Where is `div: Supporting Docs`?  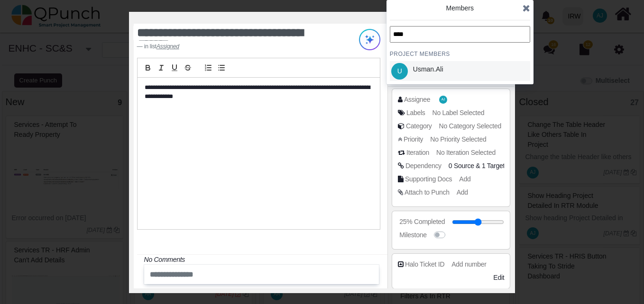
div: Supporting Docs is located at coordinates (428, 179).